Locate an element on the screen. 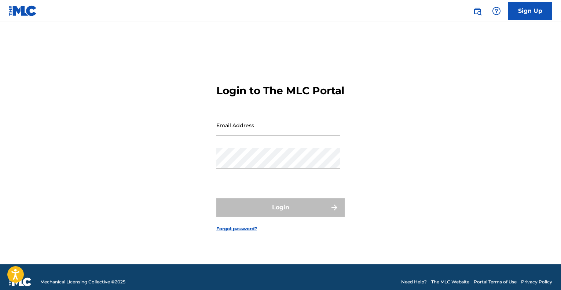 The width and height of the screenshot is (561, 290). a: Public Search is located at coordinates (477, 11).